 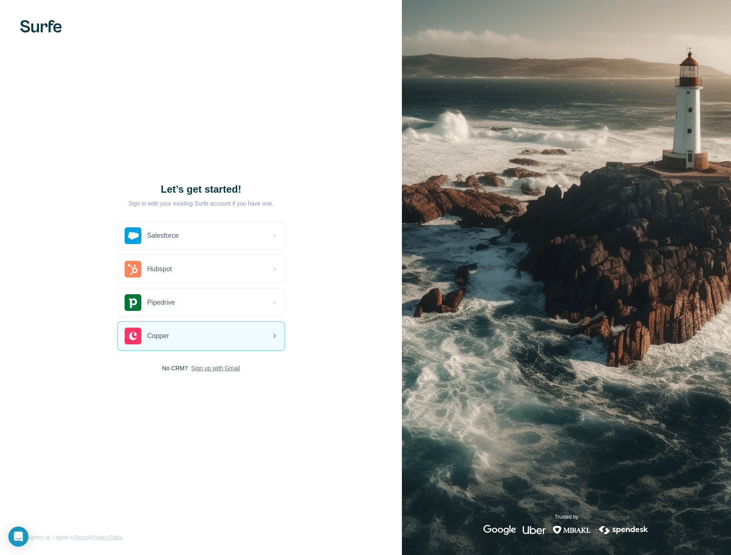 What do you see at coordinates (163, 236) in the screenshot?
I see `span: Salesforce` at bounding box center [163, 236].